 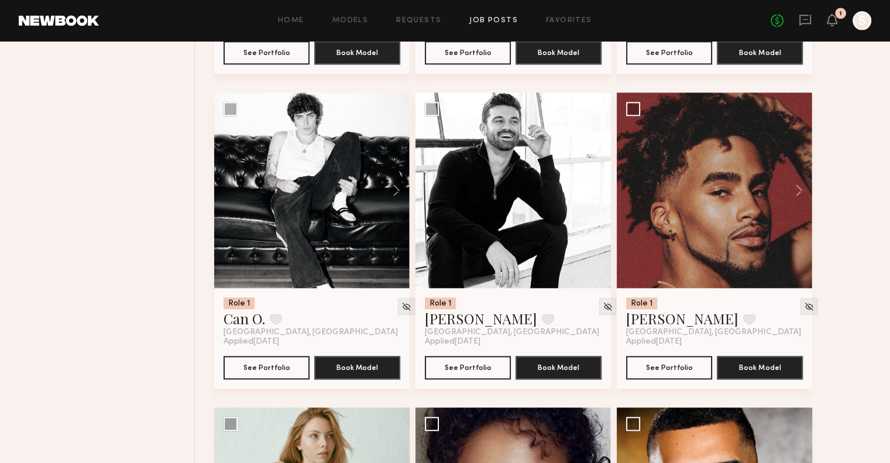 I want to click on a: Can O., so click(x=244, y=318).